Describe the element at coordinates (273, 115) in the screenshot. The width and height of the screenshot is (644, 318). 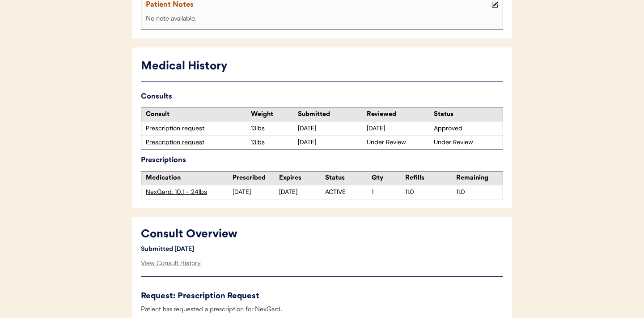
I see `div: Weight` at that location.